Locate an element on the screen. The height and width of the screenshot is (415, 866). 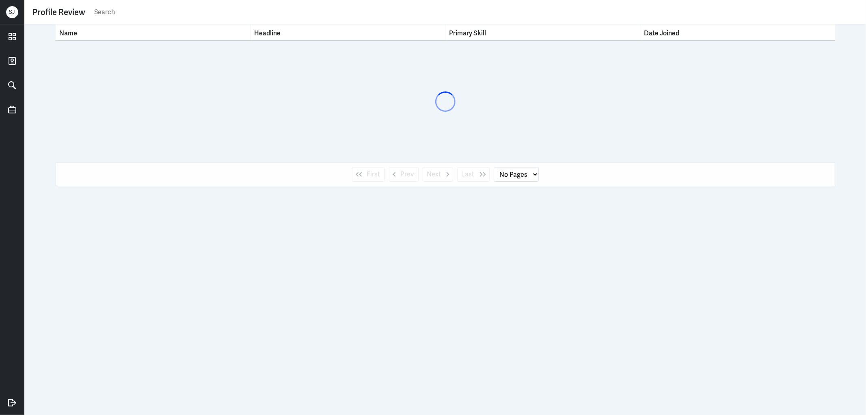
div: Profile Review is located at coordinates (59, 12).